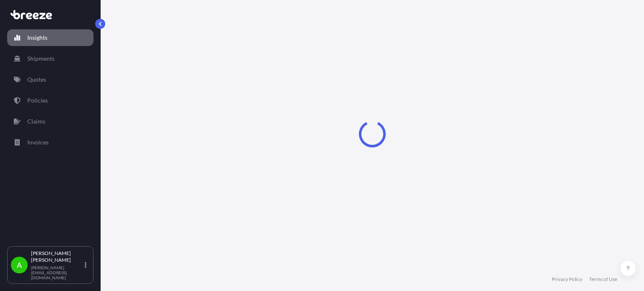  Describe the element at coordinates (567, 280) in the screenshot. I see `p: Privacy Policy` at that location.